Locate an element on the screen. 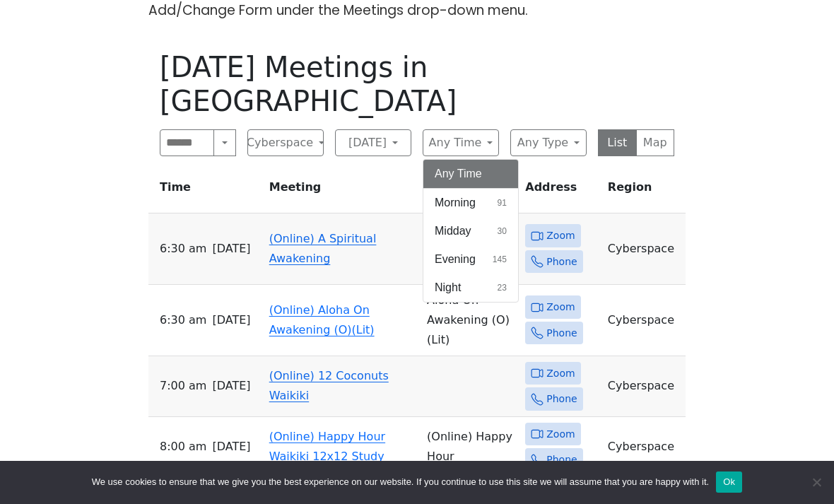 The width and height of the screenshot is (834, 504). button: Evening145 results is located at coordinates (471, 259).